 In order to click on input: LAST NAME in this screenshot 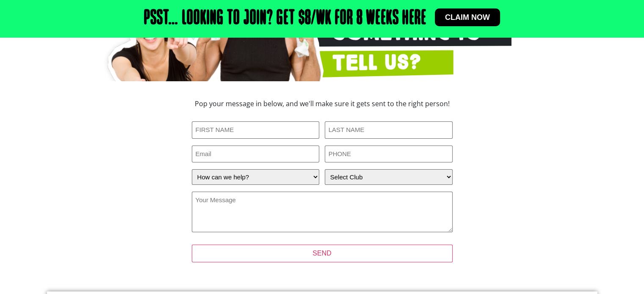, I will do `click(389, 130)`.